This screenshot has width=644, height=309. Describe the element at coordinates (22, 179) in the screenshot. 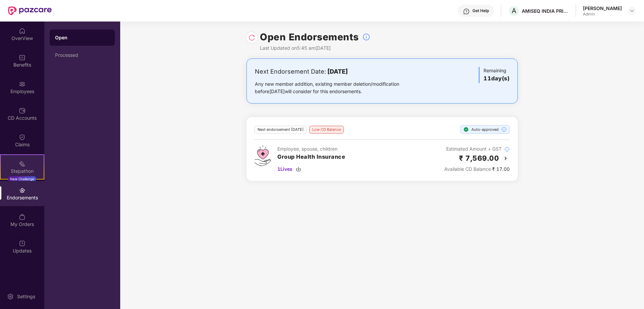

I see `div: New Challenge` at that location.